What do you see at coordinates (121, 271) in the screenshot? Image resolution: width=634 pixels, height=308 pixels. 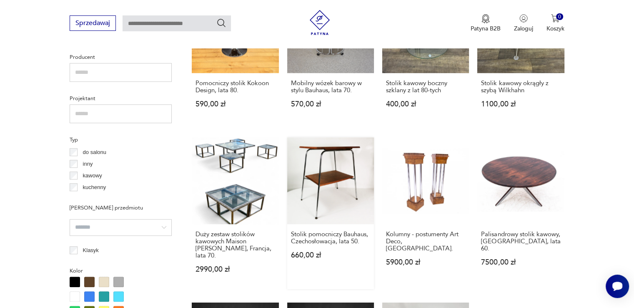 I see `p: Kolor` at bounding box center [121, 271].